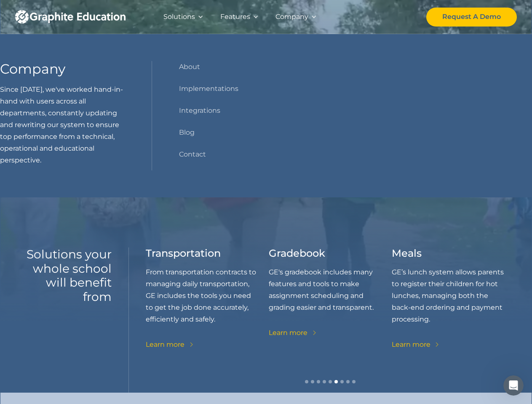 This screenshot has width=532, height=404. Describe the element at coordinates (453, 305) in the screenshot. I see `div: 8 of 9` at that location.